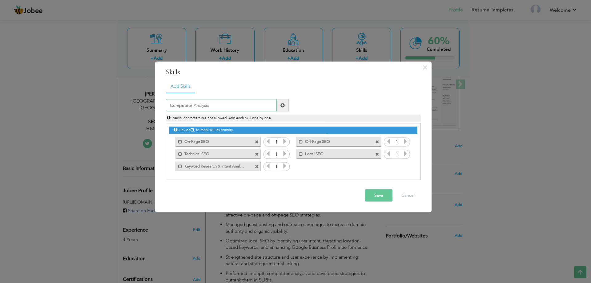 The width and height of the screenshot is (591, 283). What do you see at coordinates (219, 118) in the screenshot?
I see `span: Special characters are not allowed. Add each skill one by one.` at bounding box center [219, 118].